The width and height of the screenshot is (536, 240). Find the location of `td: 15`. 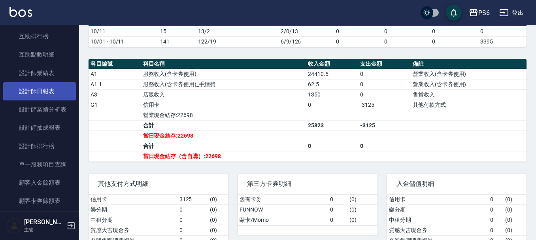

td: 15 is located at coordinates (177, 31).